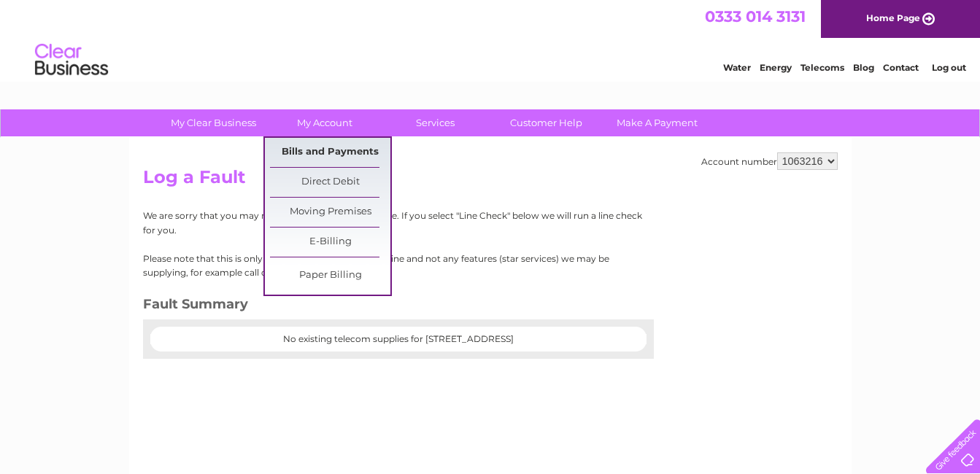 The width and height of the screenshot is (980, 474). Describe the element at coordinates (330, 152) in the screenshot. I see `a: Bills and Payments` at that location.